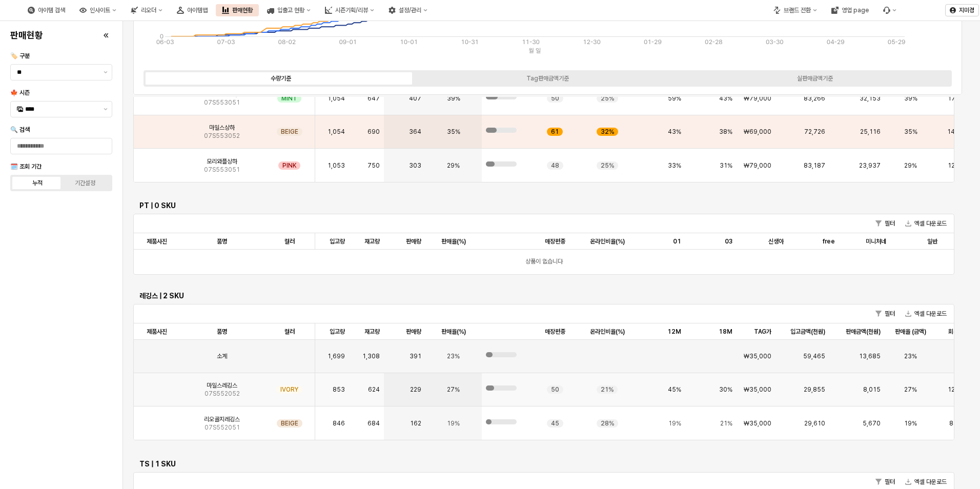 This screenshot has height=489, width=980. What do you see at coordinates (242, 10) in the screenshot?
I see `div: 판매현황` at bounding box center [242, 10].